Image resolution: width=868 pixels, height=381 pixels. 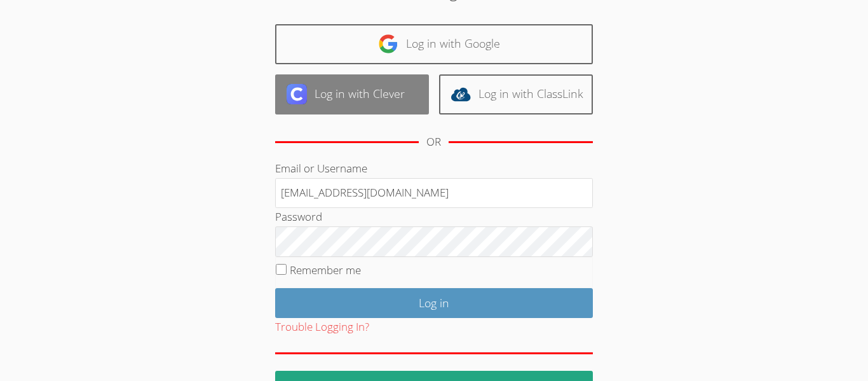 What do you see at coordinates (434, 303) in the screenshot?
I see `input: Log in` at bounding box center [434, 303].